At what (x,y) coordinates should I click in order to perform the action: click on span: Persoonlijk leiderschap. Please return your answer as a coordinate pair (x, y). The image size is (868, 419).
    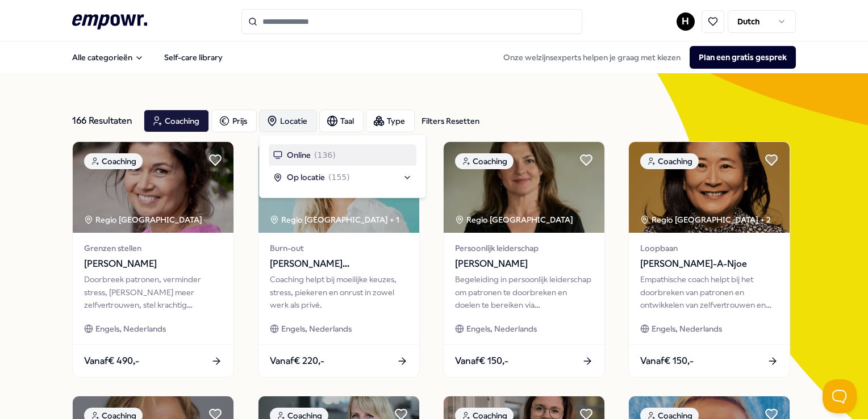
    Looking at the image, I should click on (524, 248).